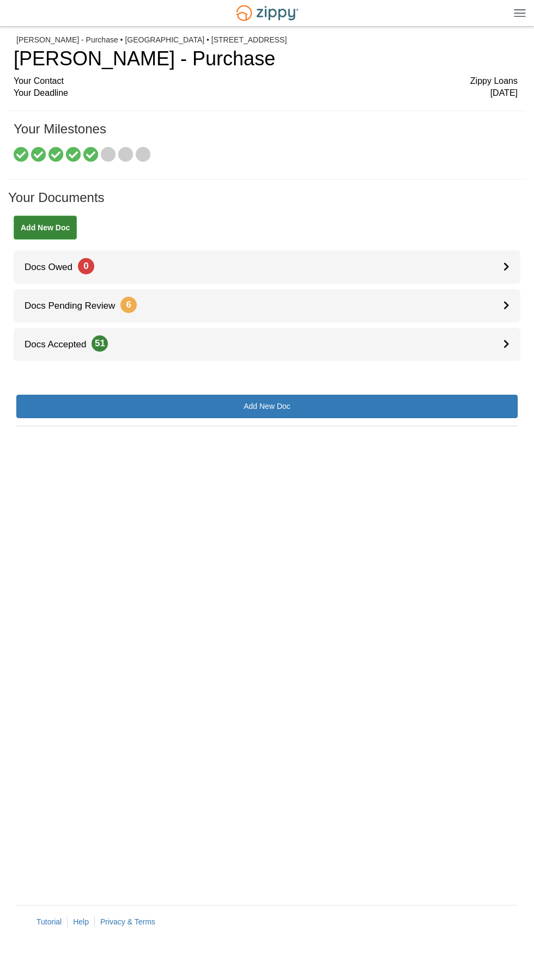  Describe the element at coordinates (265, 81) in the screenshot. I see `div: Your Contact` at that location.